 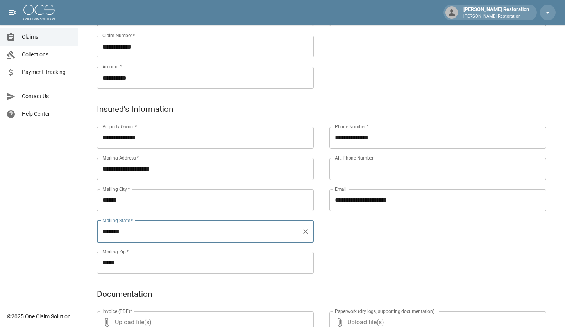 I want to click on label: Email, so click(x=341, y=189).